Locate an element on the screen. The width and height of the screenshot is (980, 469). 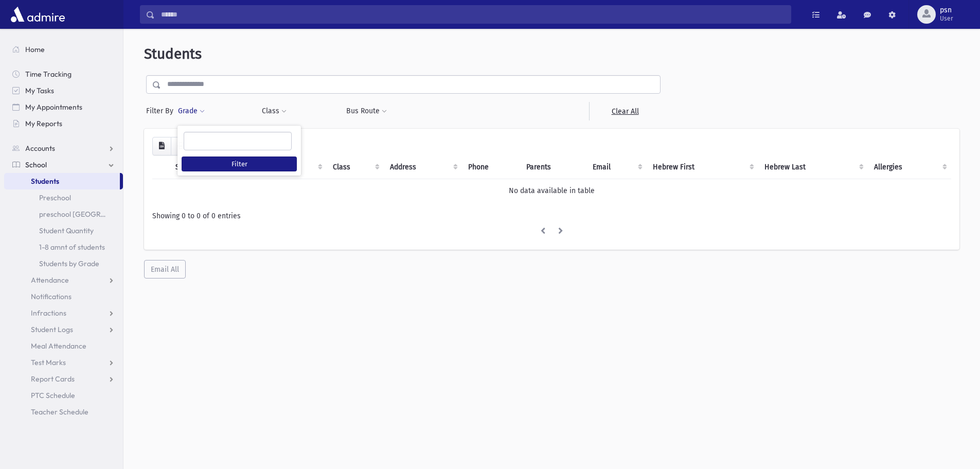
a: Teacher Schedule is located at coordinates (63, 412).